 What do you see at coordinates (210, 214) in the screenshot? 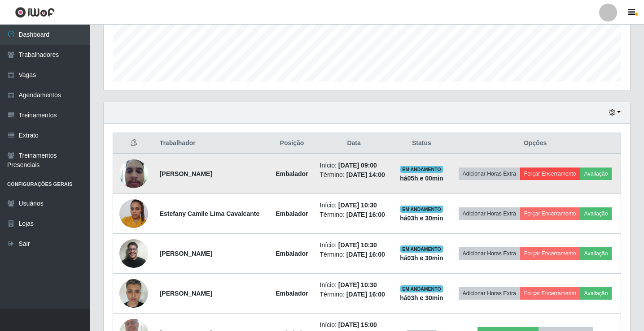
I see `strong: Estefany Camile Lima Cavalcante` at bounding box center [210, 214].